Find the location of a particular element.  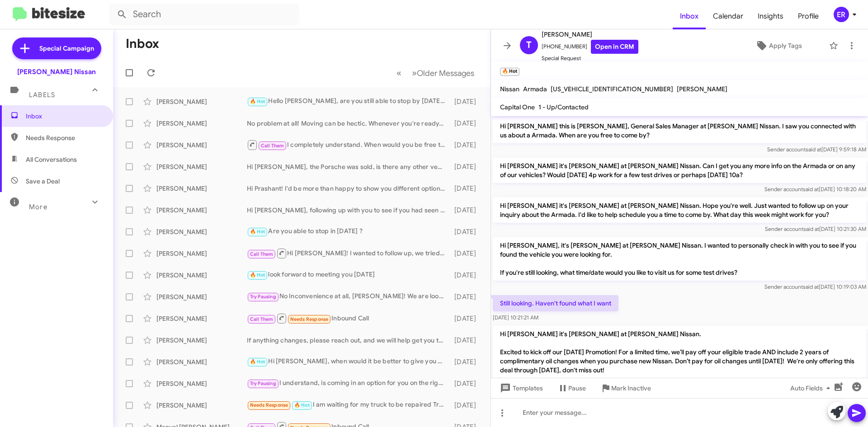

div: I understand, is coming in an option for you on the right vehicle? is located at coordinates (348, 383).